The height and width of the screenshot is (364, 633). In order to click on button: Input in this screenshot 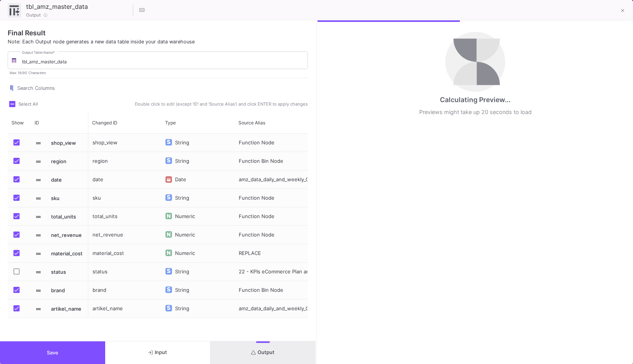, I will do `click(158, 352)`.